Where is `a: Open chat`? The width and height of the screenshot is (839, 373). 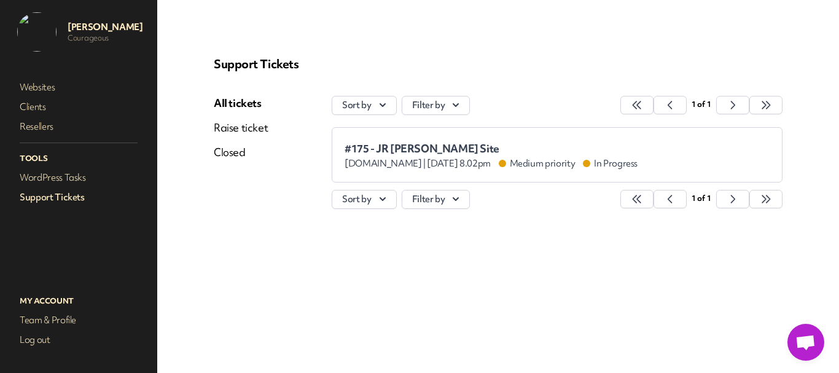
a: Open chat is located at coordinates (806, 342).